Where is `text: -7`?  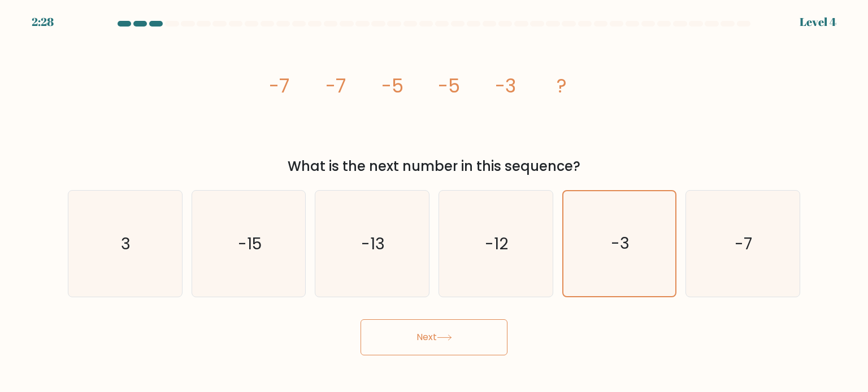
text: -7 is located at coordinates (744, 244).